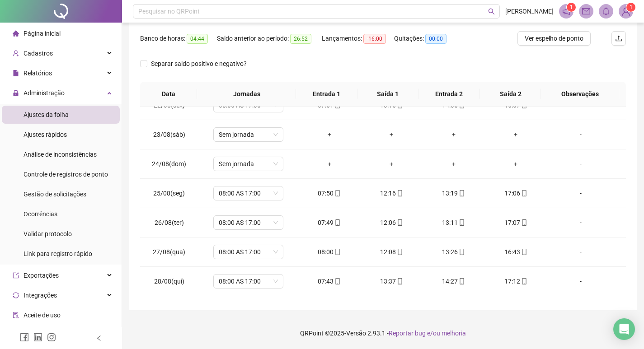 This screenshot has width=644, height=349. What do you see at coordinates (16, 295) in the screenshot?
I see `span: sync` at bounding box center [16, 295].